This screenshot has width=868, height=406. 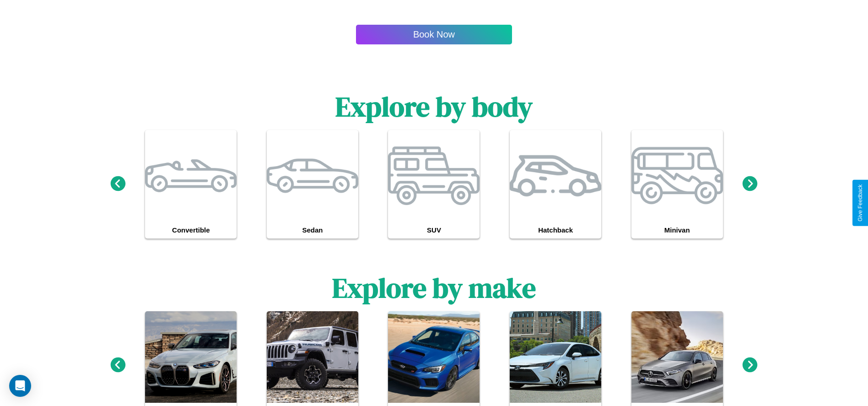 What do you see at coordinates (860, 203) in the screenshot?
I see `div: Give Feedback` at bounding box center [860, 203].